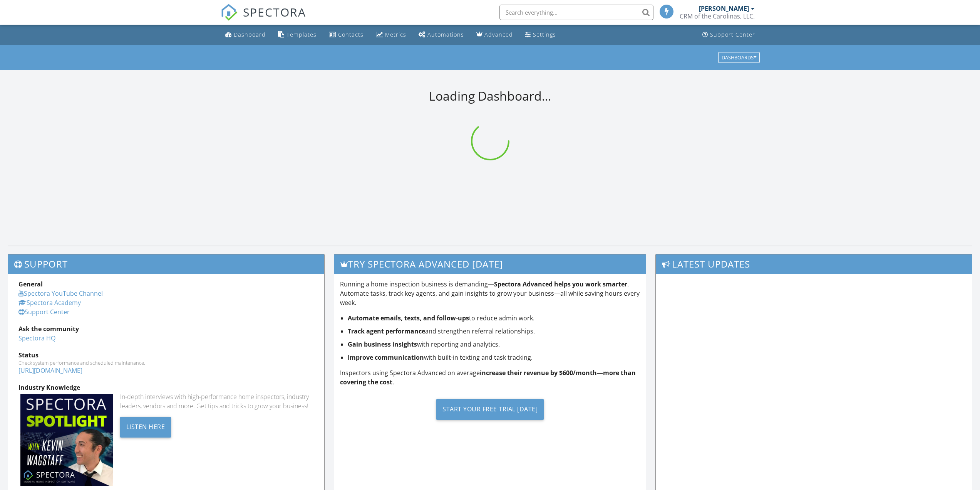  I want to click on a: Advanced, so click(494, 35).